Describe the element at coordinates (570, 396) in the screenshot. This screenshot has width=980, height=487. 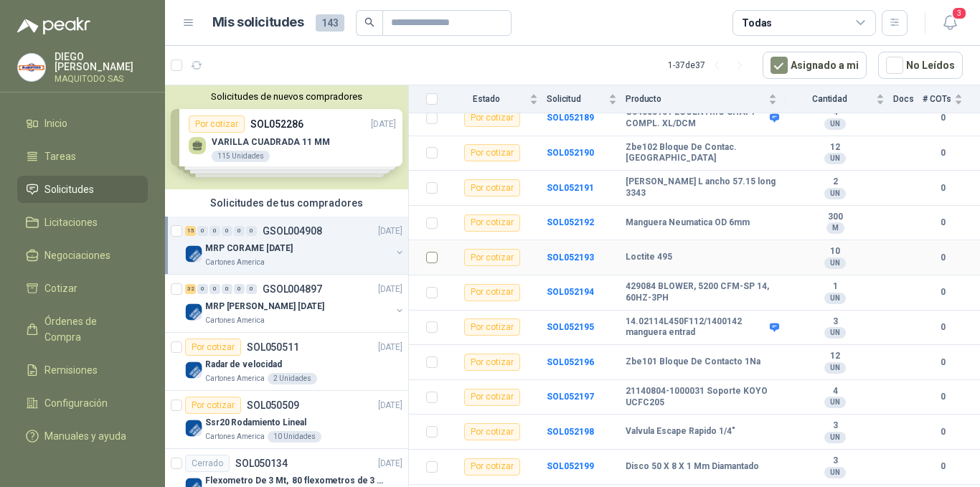
I see `b: SOL052197` at that location.